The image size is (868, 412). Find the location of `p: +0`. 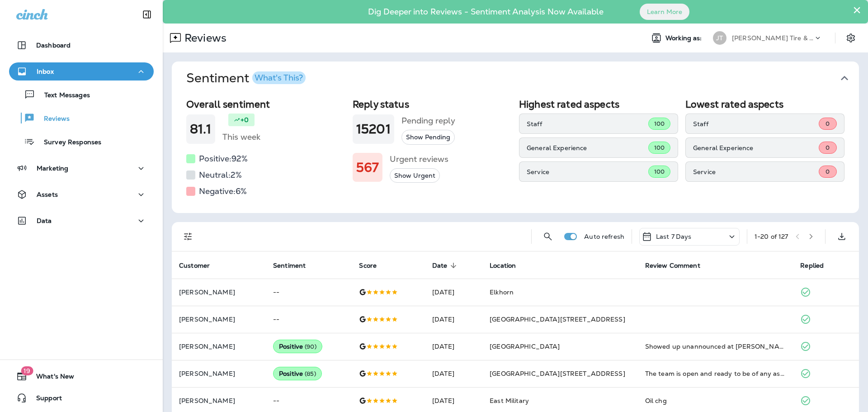

p: +0 is located at coordinates (245, 120).